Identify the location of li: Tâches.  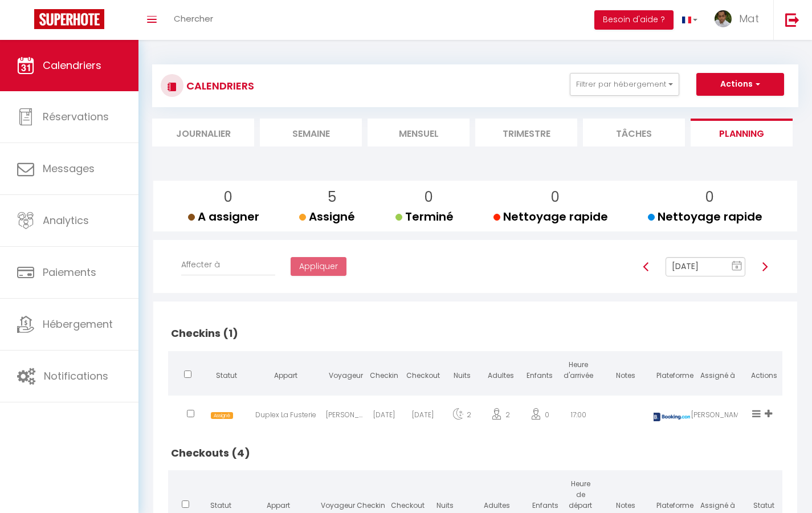
(634, 132).